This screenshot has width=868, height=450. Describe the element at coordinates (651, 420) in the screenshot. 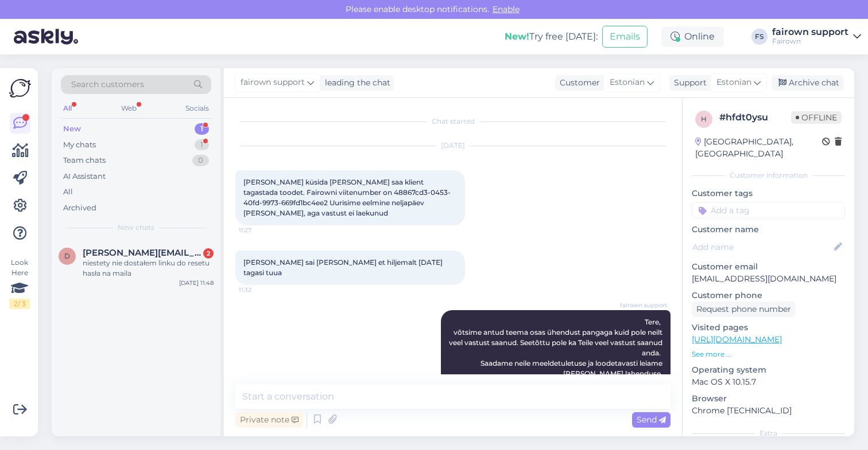

I see `span: Send` at that location.